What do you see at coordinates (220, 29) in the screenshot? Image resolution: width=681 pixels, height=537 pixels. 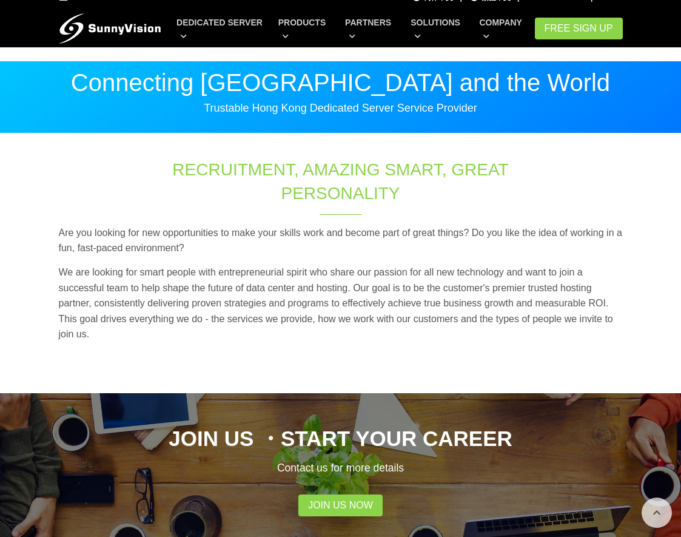 I see `a: Dedicated Server` at bounding box center [220, 29].